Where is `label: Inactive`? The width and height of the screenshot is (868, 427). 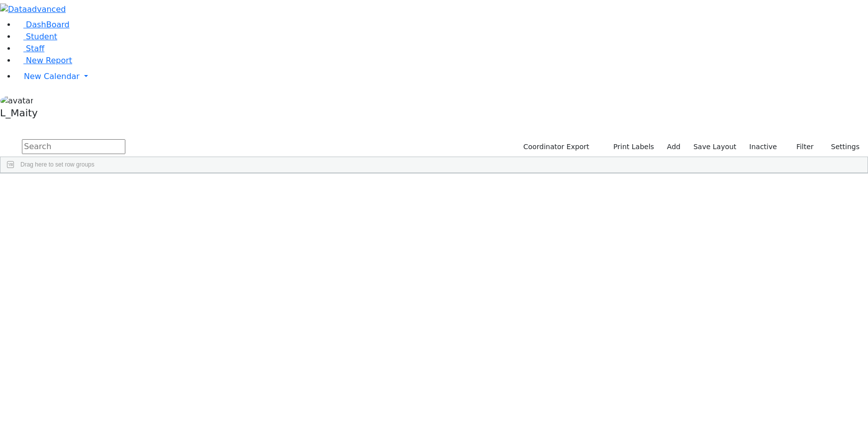 label: Inactive is located at coordinates (763, 147).